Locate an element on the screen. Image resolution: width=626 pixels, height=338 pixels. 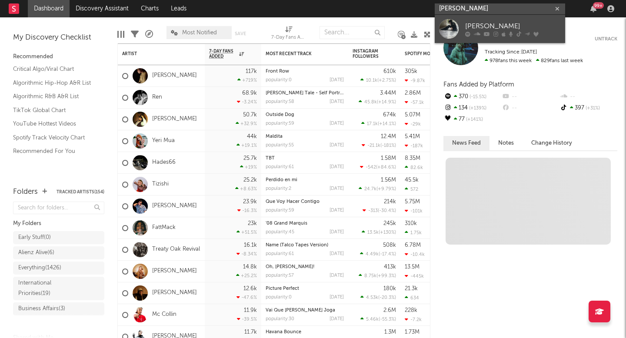
div: International Priorities ( 19 ) is located at coordinates (49, 289).